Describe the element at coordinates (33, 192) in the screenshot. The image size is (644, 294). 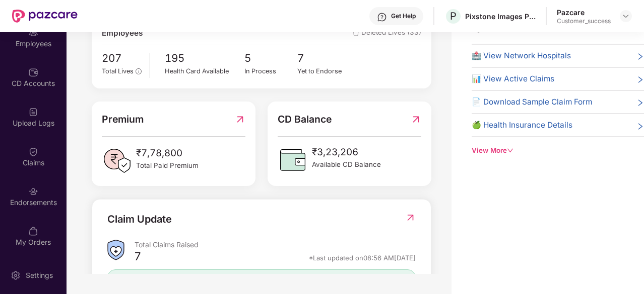
I see `img: svg+xml;base64,PHN2ZyBpZD0iRW5kb3JzZW1lbnRzIiB4bWxucz0iaHR0cDovL3d3dy53My5vcmcvMjAwMC9zdmciIHdpZH...` at that location.